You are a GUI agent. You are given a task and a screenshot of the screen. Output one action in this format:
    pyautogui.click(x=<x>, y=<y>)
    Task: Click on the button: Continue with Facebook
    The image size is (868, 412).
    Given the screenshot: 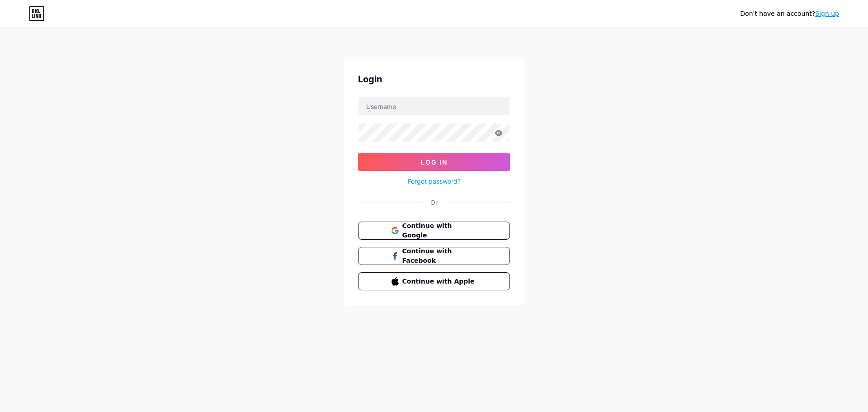 What is the action you would take?
    pyautogui.click(x=434, y=256)
    